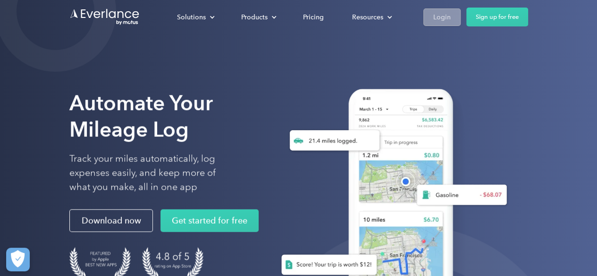 The image size is (597, 276). What do you see at coordinates (141, 116) in the screenshot?
I see `strong: Automate Your Mileage Log` at bounding box center [141, 116].